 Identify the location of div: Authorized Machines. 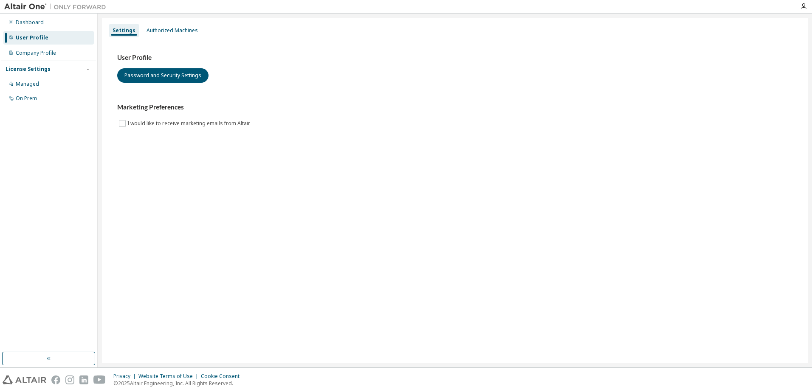
(172, 31).